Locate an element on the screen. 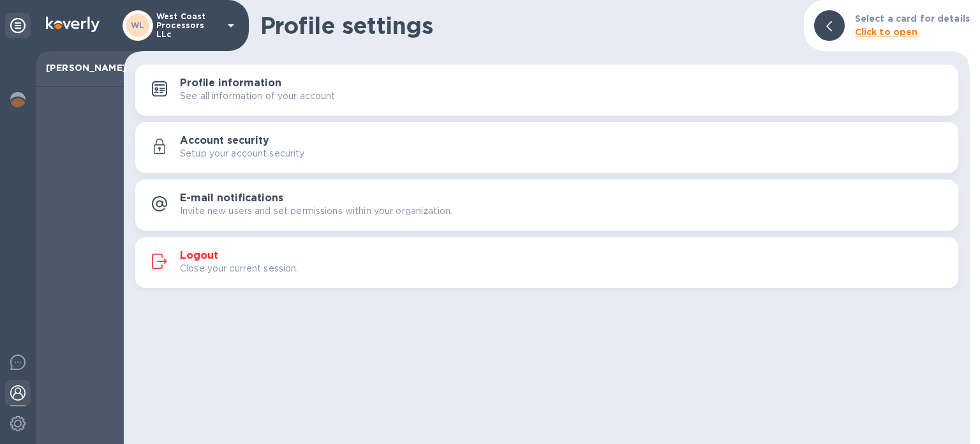  button: LogoutClose your current session. is located at coordinates (547, 262).